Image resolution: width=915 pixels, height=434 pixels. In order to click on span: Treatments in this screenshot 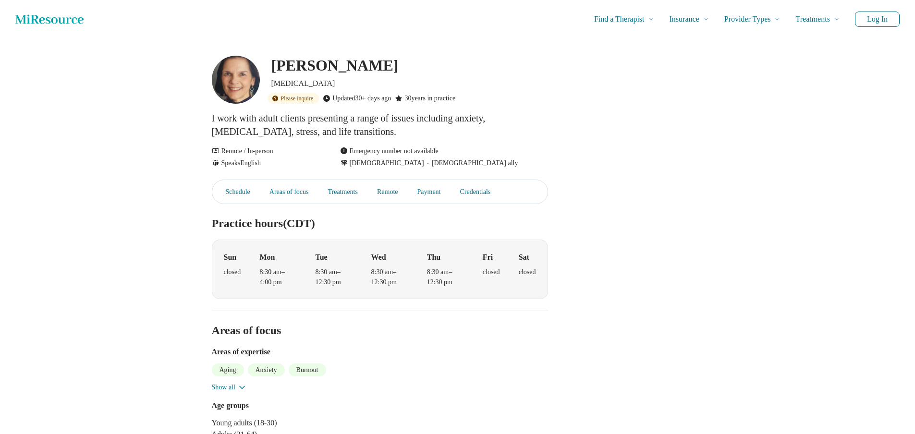, I will do `click(808, 19)`.